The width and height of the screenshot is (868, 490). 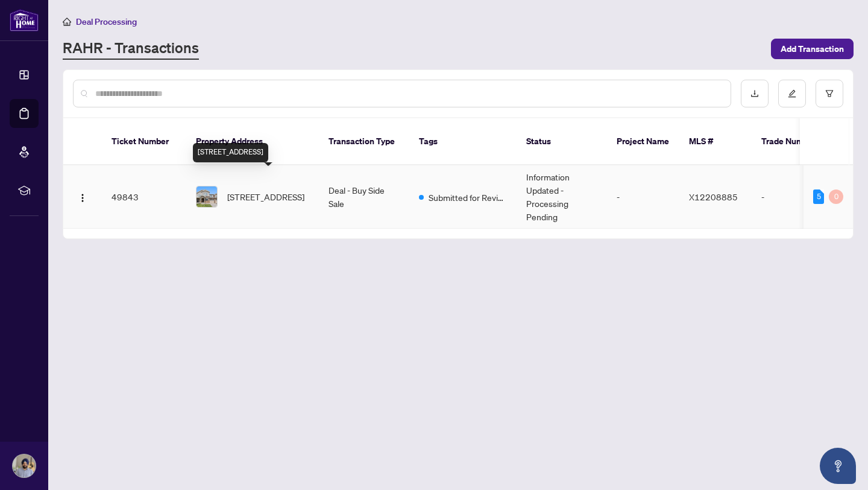 I want to click on th: MLS #, so click(x=715, y=142).